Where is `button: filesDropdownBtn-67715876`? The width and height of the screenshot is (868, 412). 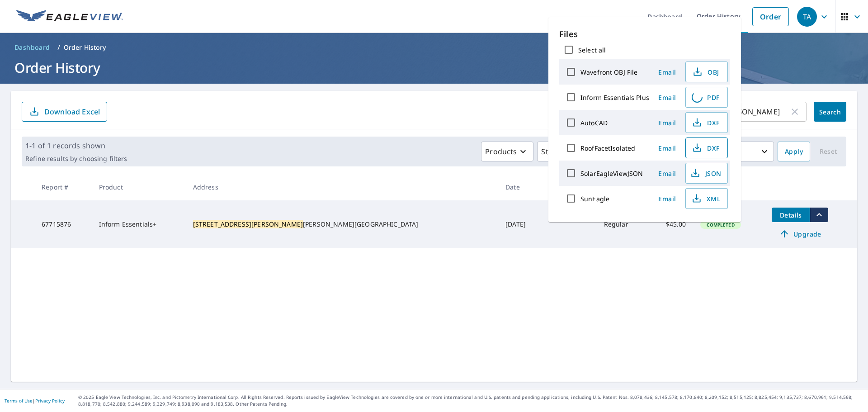 button: filesDropdownBtn-67715876 is located at coordinates (819, 215).